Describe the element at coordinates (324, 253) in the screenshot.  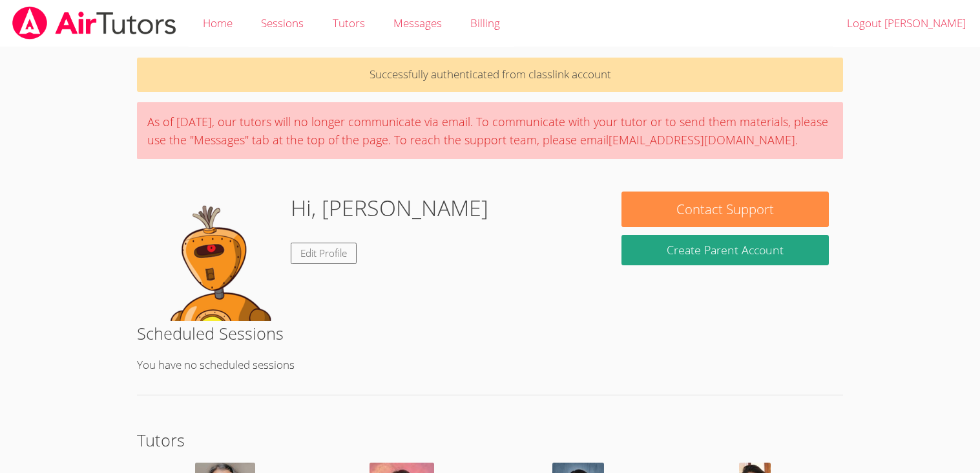
I see `a: Edit Profile` at that location.